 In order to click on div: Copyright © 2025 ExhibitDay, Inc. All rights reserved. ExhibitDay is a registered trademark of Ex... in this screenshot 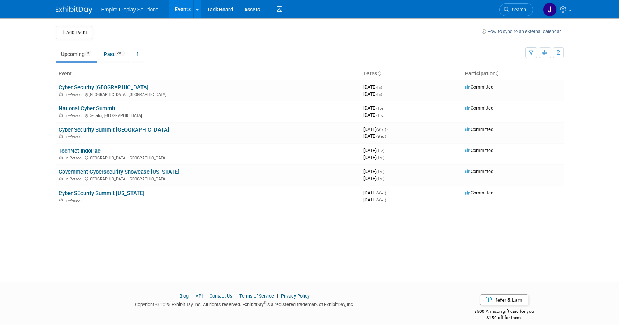, I will do `click(245, 303)`.